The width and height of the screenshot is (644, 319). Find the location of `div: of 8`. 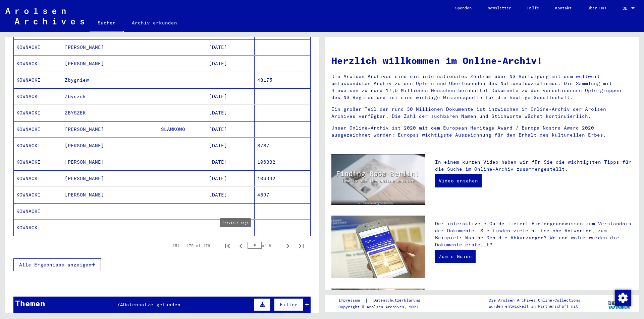

div: of 8 is located at coordinates (264, 245).